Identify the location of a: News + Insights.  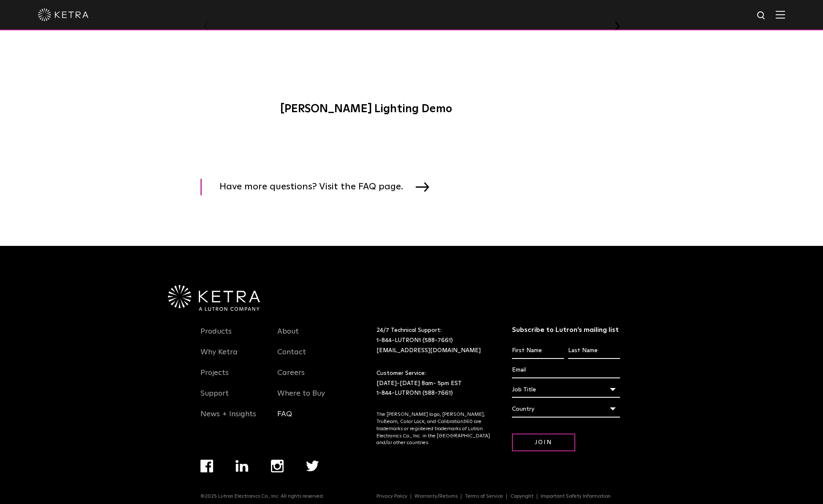
(228, 419).